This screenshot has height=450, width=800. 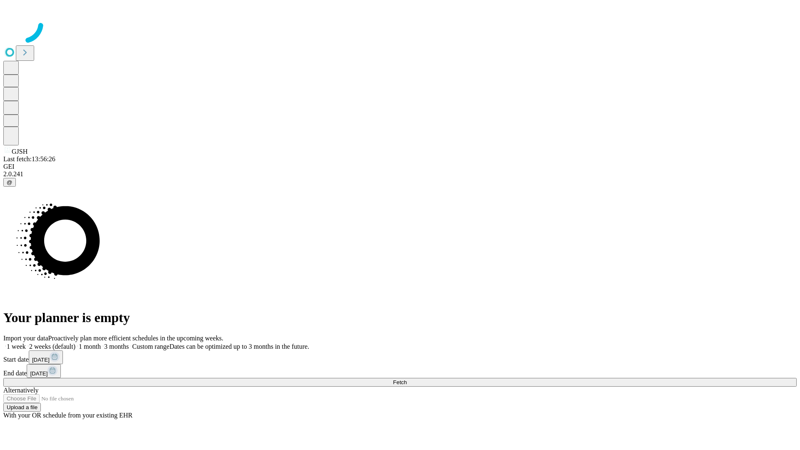 What do you see at coordinates (400, 382) in the screenshot?
I see `button: Fetch` at bounding box center [400, 382].